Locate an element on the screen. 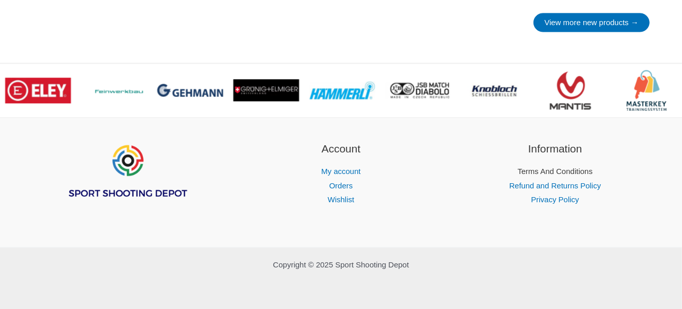  p: Copyright © 2025 Sport Shooting Depot is located at coordinates (341, 265).